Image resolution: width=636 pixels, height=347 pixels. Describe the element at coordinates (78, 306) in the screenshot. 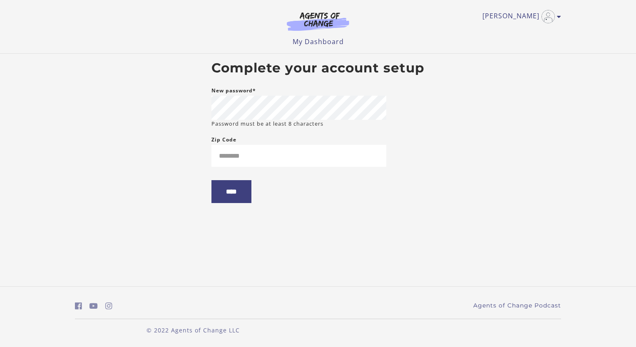

I see `i: https://www.facebook.com/groups/aswbtestprep (Open in a new window)` at that location.